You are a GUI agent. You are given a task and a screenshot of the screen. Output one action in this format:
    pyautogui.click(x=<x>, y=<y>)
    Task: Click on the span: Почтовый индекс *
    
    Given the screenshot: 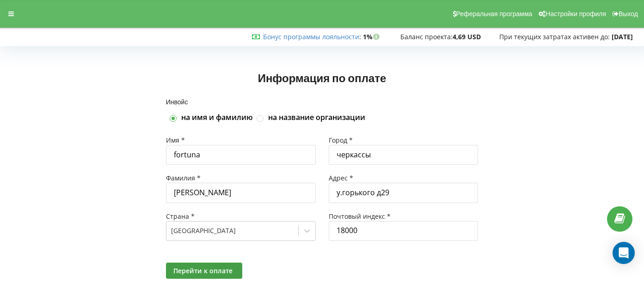 What is the action you would take?
    pyautogui.click(x=359, y=216)
    